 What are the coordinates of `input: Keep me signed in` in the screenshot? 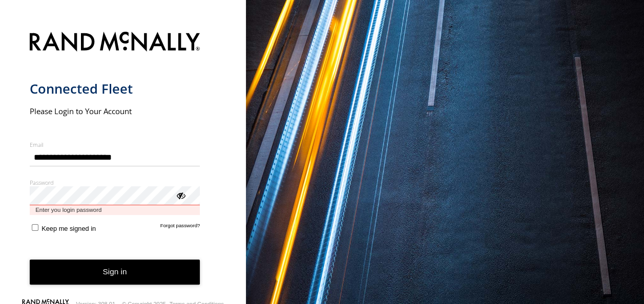 It's located at (35, 228).